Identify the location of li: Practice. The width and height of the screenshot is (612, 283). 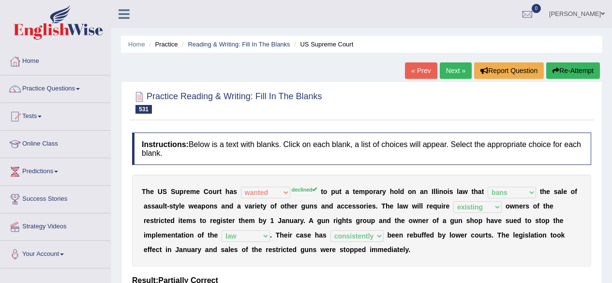
(162, 44).